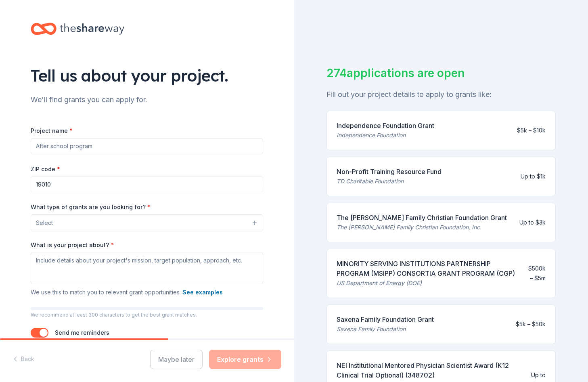 Image resolution: width=588 pixels, height=382 pixels. What do you see at coordinates (90, 207) in the screenshot?
I see `label: What type of grants are you looking for?` at bounding box center [90, 207].